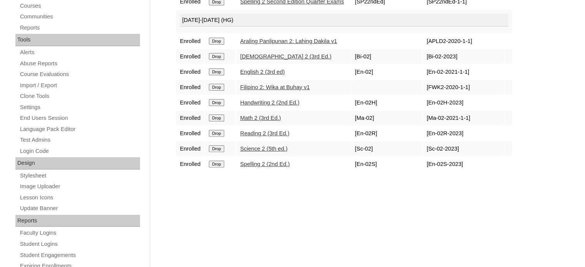 This screenshot has width=585, height=267. I want to click on a: Science 2 (5th ed.), so click(264, 149).